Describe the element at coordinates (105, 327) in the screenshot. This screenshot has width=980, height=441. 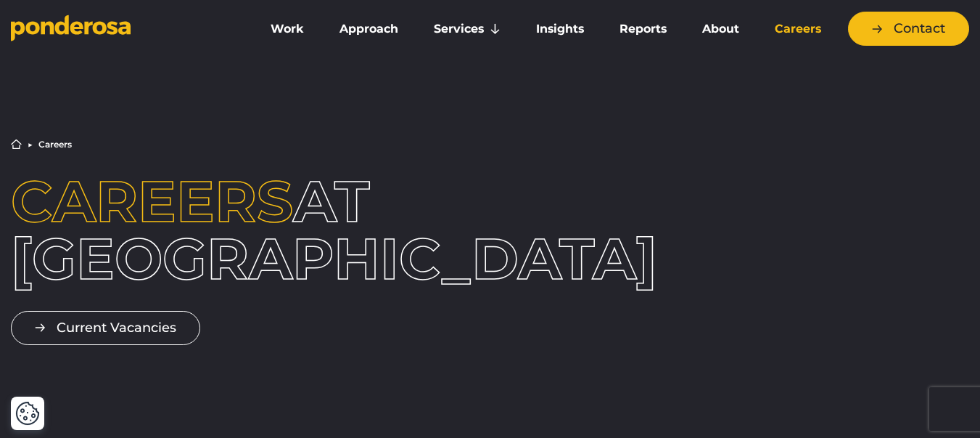
I see `a: Current Vacancies` at that location.